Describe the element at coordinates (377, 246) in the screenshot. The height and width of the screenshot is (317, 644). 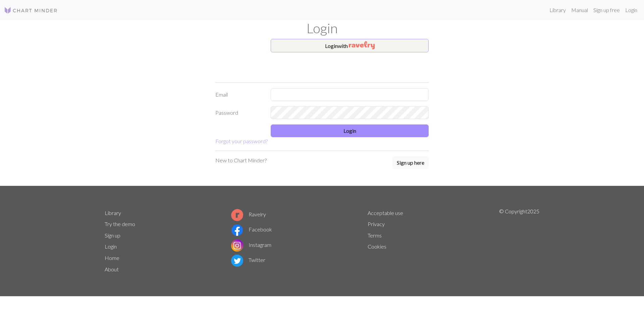
I see `a: Cookies` at that location.